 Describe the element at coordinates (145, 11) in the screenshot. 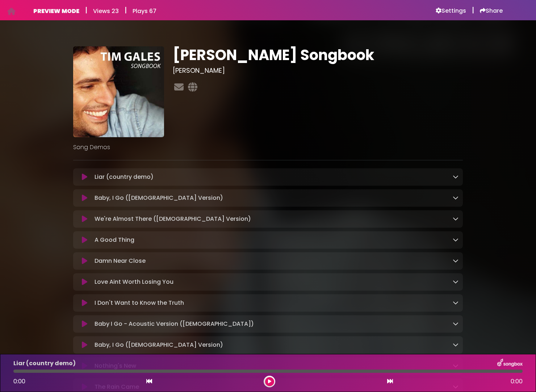

I see `h6: Plays 67` at that location.